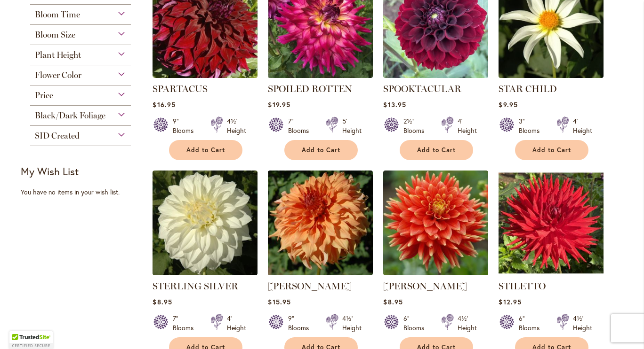 This screenshot has height=349, width=644. What do you see at coordinates (180, 89) in the screenshot?
I see `a: SPARTACUS` at bounding box center [180, 89].